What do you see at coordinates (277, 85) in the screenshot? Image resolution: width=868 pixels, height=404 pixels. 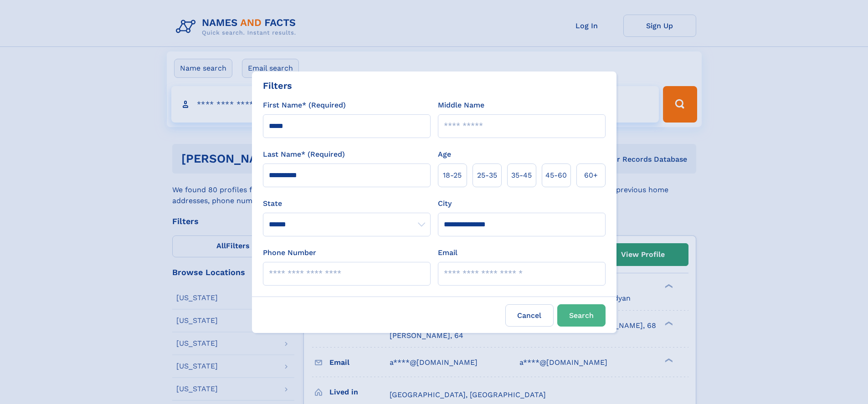 I see `div: Filters` at bounding box center [277, 85].